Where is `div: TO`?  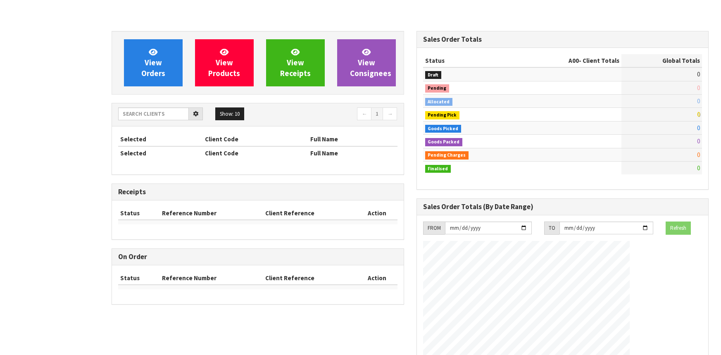 div: TO is located at coordinates (551, 228).